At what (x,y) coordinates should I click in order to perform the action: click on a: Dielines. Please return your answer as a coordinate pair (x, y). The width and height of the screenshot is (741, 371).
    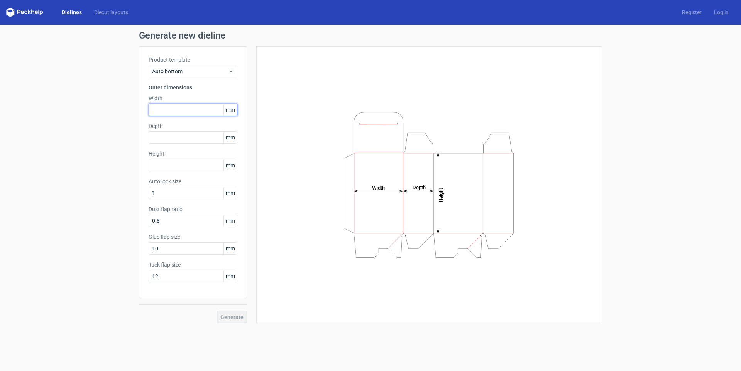
    Looking at the image, I should click on (72, 12).